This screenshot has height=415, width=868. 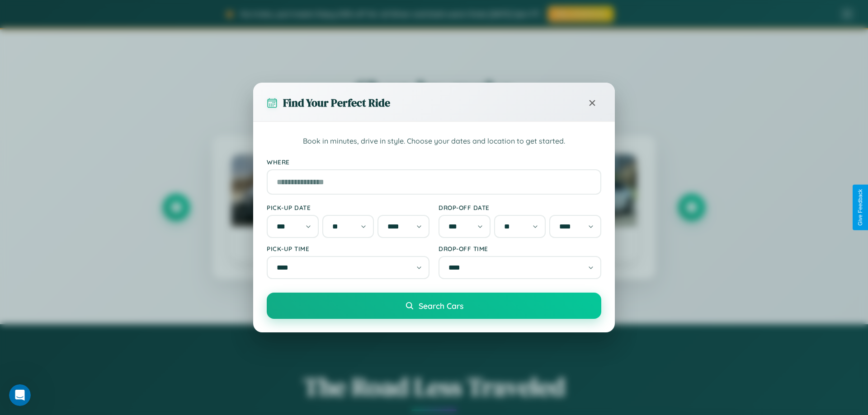 I want to click on span: Search Cars, so click(x=441, y=306).